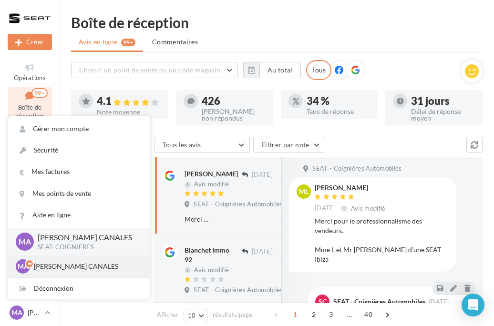 This screenshot has width=494, height=326. I want to click on div: 426, so click(233, 101).